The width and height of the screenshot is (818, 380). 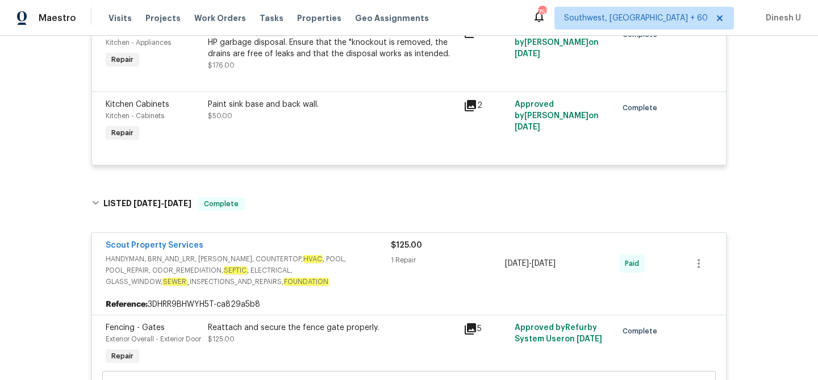 I want to click on b: Reference:, so click(x=127, y=305).